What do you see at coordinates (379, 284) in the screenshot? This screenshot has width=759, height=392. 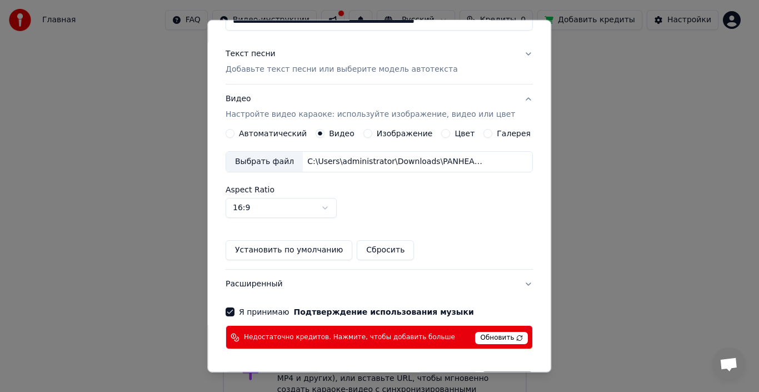 I see `button: Расширенный` at bounding box center [379, 284].